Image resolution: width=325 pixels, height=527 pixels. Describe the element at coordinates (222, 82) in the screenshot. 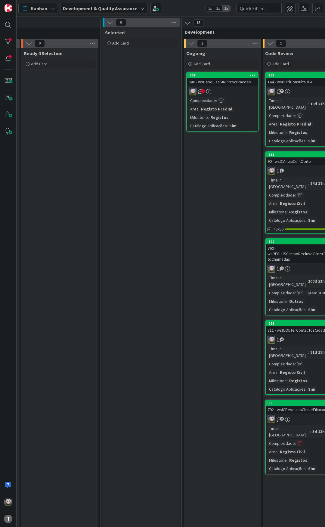

I see `div: 846 - wsPesquisaSIRPProcuracoes` at that location.